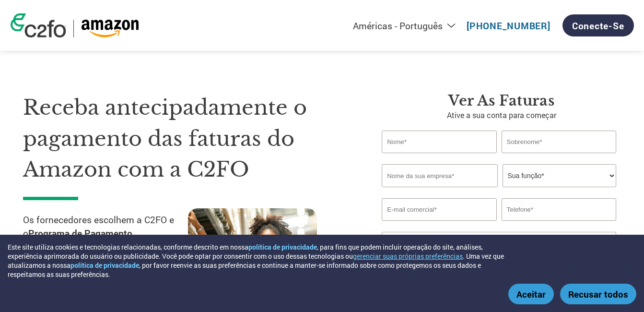 This screenshot has width=644, height=312. Describe the element at coordinates (408, 256) in the screenshot. I see `button: gerenciar suas próprias preferências` at that location.